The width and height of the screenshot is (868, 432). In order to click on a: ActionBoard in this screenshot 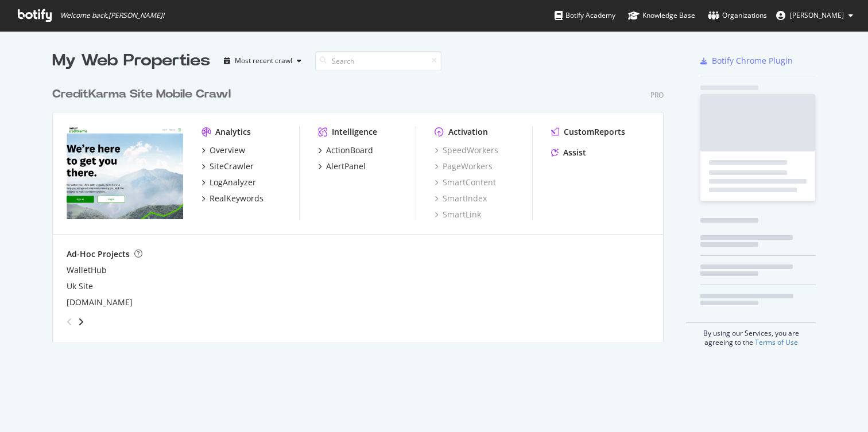, I will do `click(346, 150)`.